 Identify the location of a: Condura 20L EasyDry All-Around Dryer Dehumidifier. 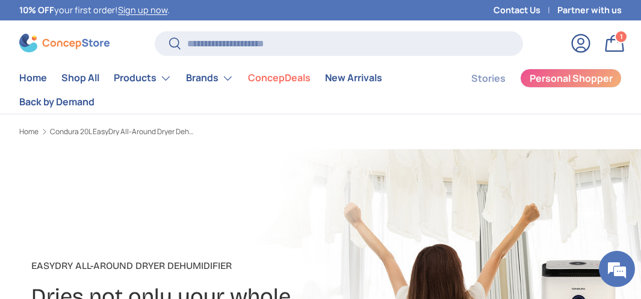
(122, 132).